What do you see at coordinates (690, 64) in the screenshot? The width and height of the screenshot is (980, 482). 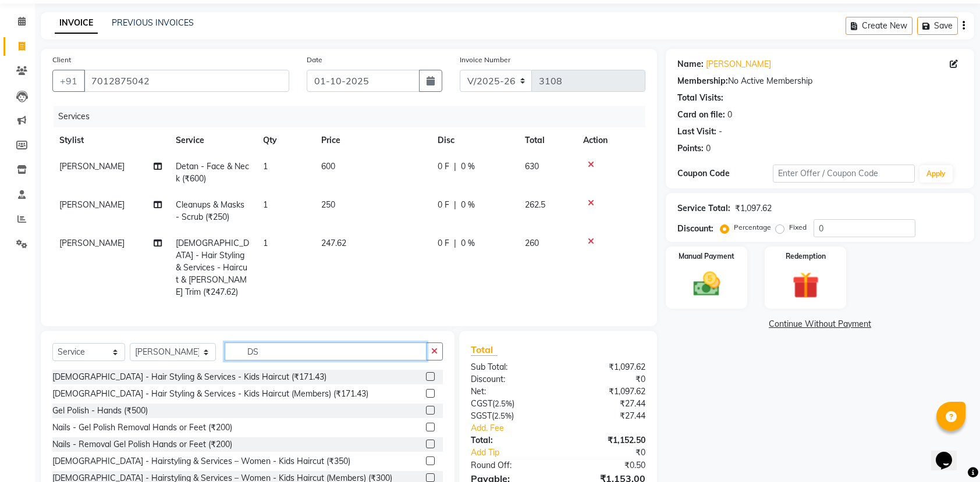 I see `div: Name:` at bounding box center [690, 64].